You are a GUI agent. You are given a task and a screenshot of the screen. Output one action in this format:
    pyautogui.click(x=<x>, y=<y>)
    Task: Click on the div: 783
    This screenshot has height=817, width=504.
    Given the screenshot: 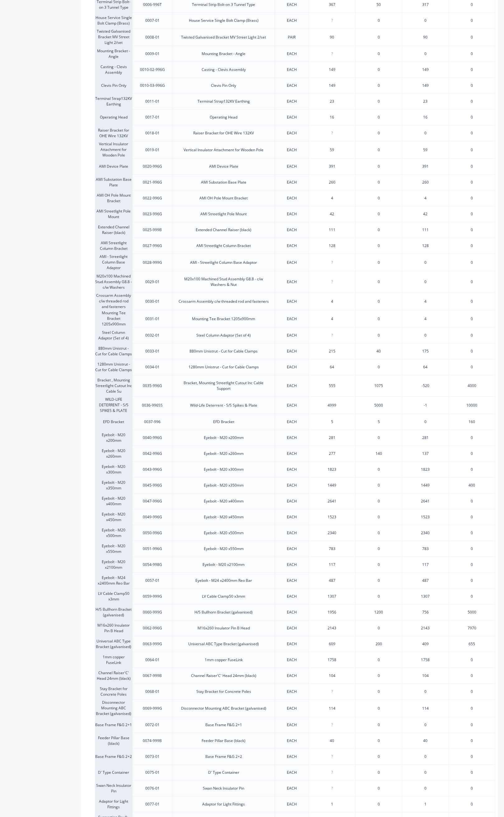 What is the action you would take?
    pyautogui.click(x=332, y=549)
    